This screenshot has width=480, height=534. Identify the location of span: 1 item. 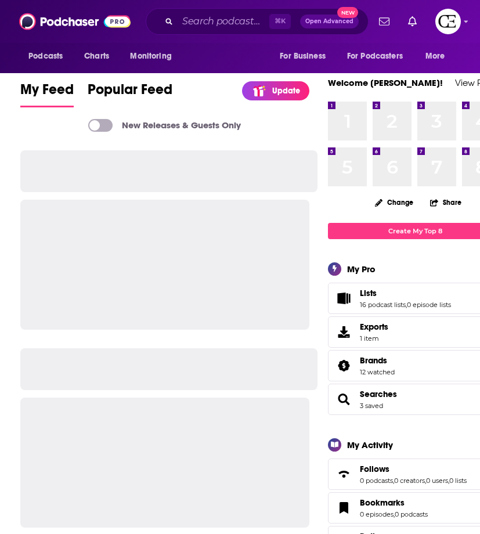
(374, 338).